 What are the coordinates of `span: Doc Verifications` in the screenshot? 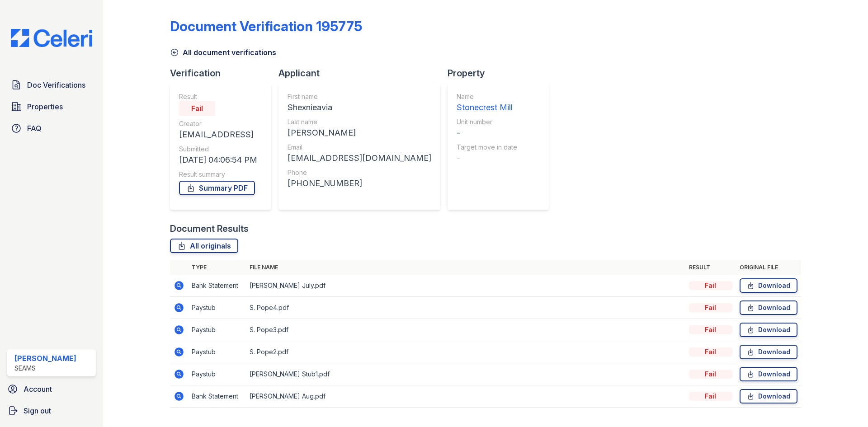 It's located at (56, 85).